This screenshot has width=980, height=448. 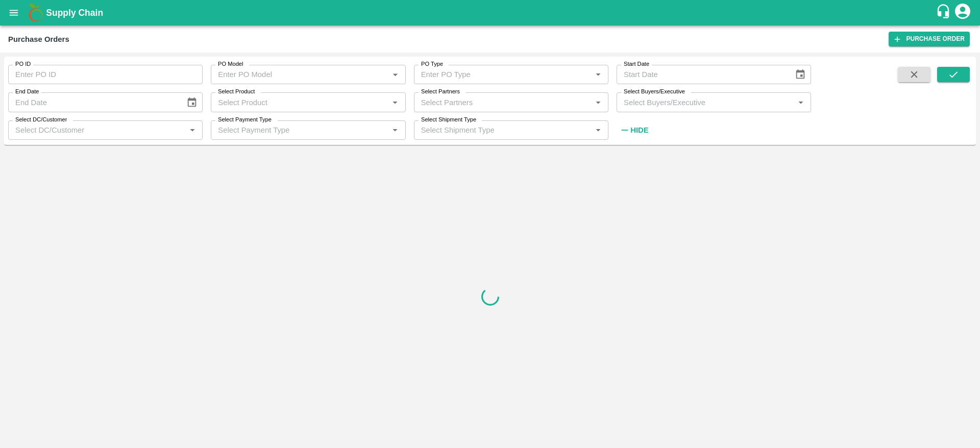 I want to click on input: End Date, so click(x=93, y=102).